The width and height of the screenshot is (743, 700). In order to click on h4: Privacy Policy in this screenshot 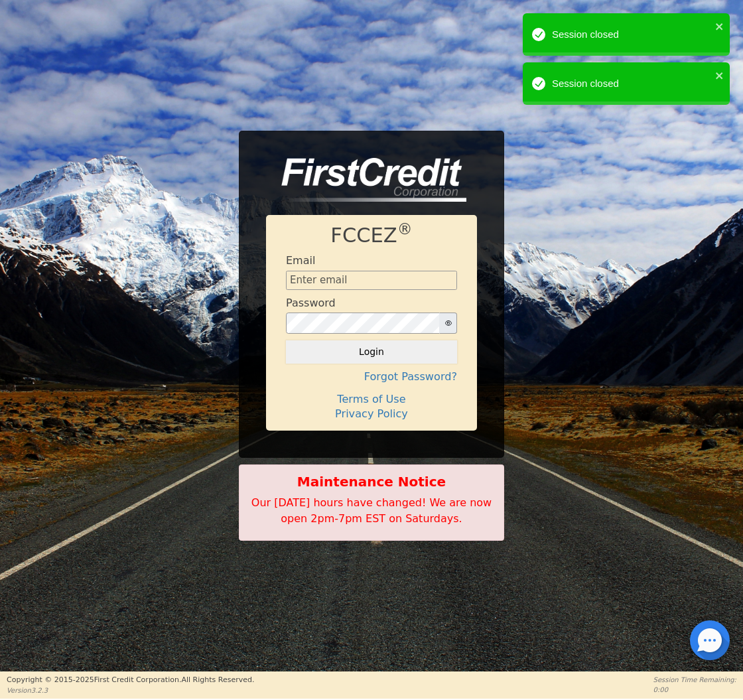, I will do `click(372, 413)`.